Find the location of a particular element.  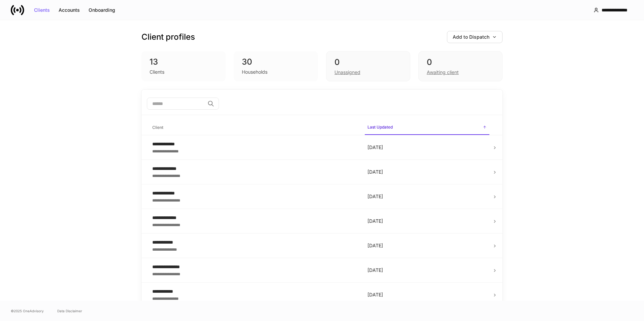

h3: Client profiles is located at coordinates (168, 37).